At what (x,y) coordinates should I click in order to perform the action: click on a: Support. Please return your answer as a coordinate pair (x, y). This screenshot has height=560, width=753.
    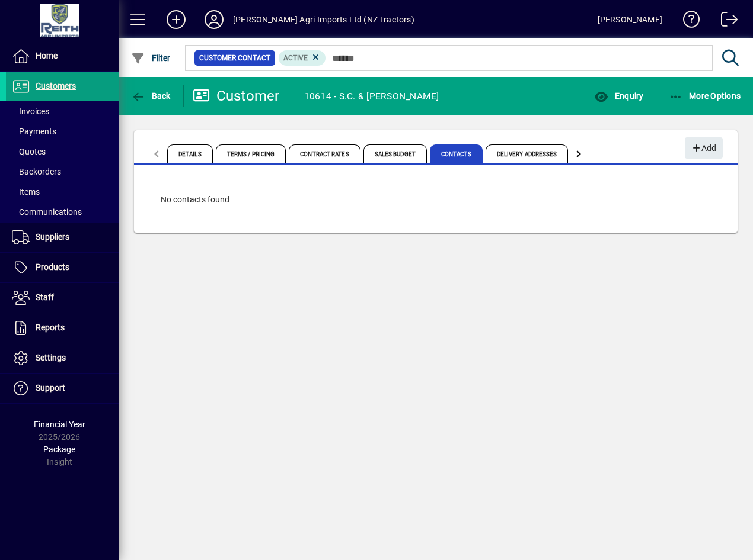
    Looking at the image, I should click on (62, 389).